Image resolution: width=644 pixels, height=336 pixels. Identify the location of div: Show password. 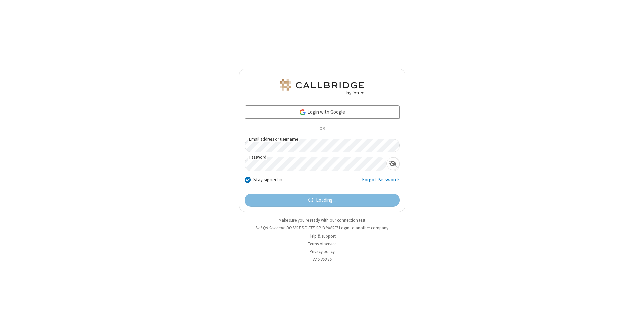
(393, 164).